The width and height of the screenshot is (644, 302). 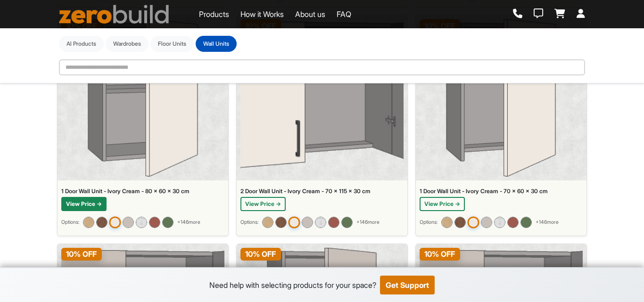 What do you see at coordinates (143, 126) in the screenshot?
I see `a: 1 Door Wall Unit - Ivory Cream - 80 x 60 x 30 cm10% OFF1 Door Wall Unit - Ivory Cream - 80 x 60 x...` at bounding box center [143, 126].